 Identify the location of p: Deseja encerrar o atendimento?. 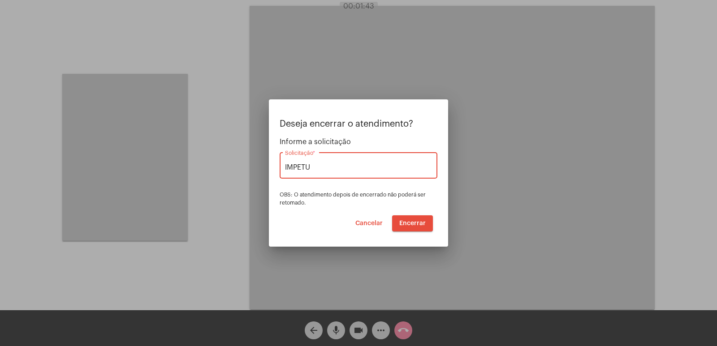
(358, 124).